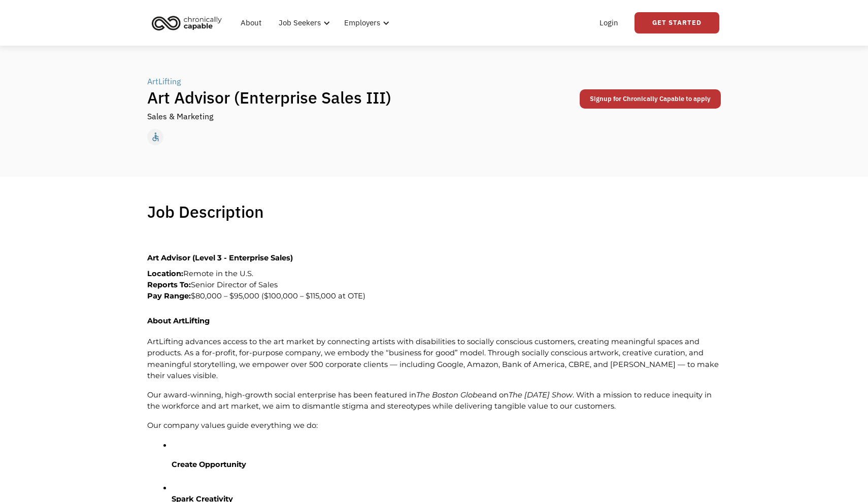  I want to click on a: home, so click(189, 23).